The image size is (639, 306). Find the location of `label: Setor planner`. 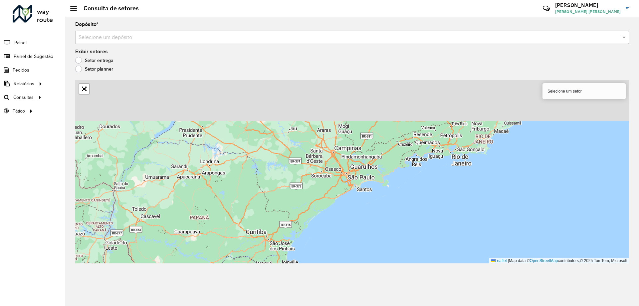

label: Setor planner is located at coordinates (94, 69).